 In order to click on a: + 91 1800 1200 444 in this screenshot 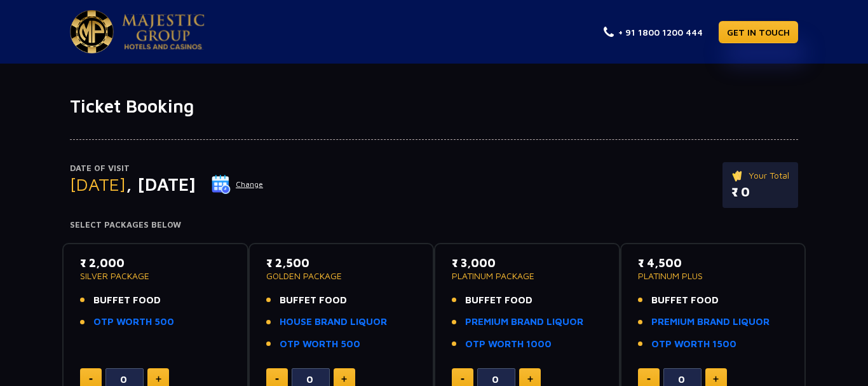, I will do `click(653, 32)`.